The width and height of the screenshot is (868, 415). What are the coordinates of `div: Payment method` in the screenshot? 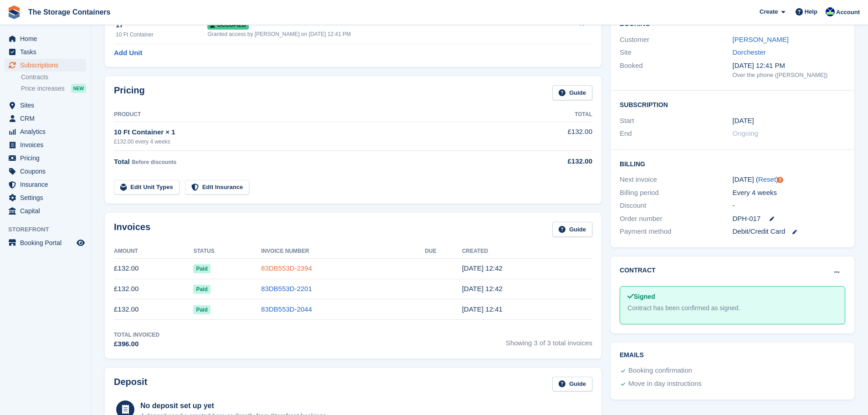 It's located at (676, 231).